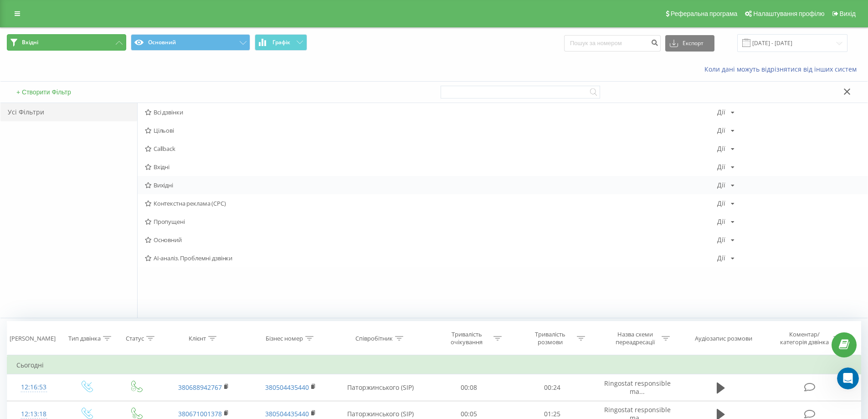  What do you see at coordinates (200, 387) in the screenshot?
I see `a: 380688942767` at bounding box center [200, 387].